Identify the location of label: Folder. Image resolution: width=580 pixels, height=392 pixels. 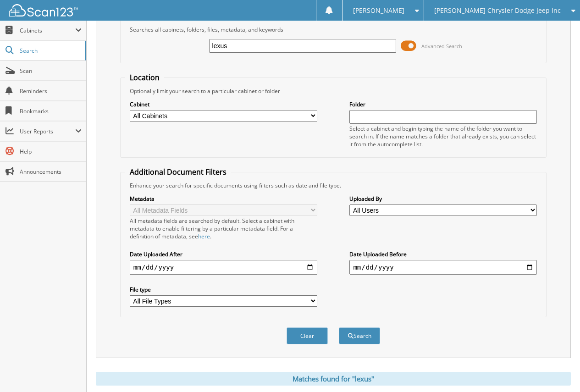
(442, 104).